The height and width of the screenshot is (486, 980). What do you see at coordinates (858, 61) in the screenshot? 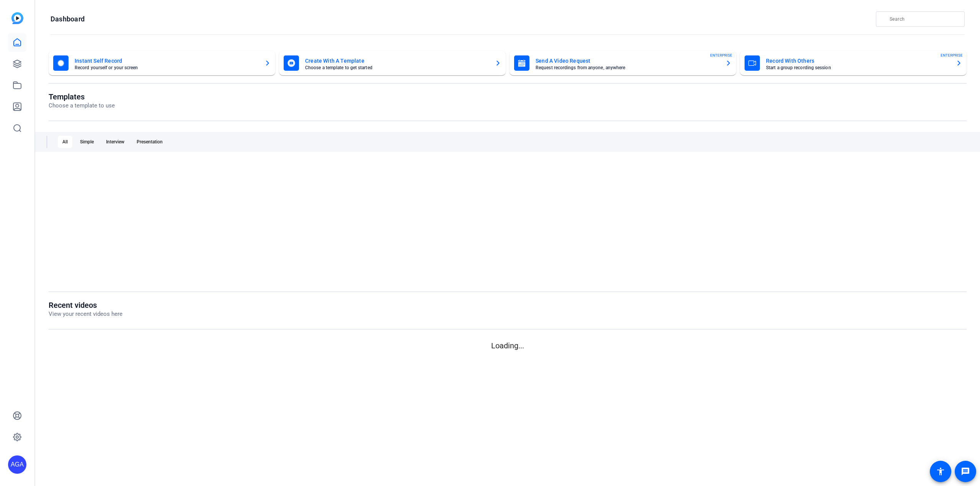
I see `mat-card-title: Record With Others` at bounding box center [858, 61].